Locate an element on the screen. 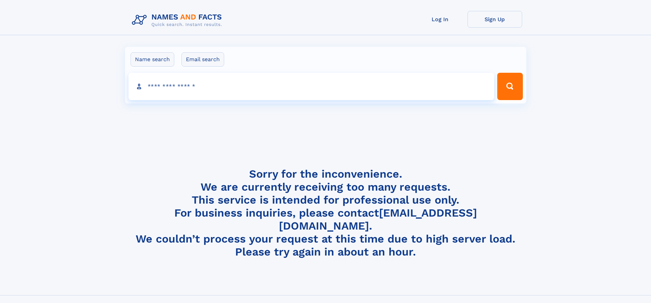 The width and height of the screenshot is (651, 303). label: Name search is located at coordinates (152, 59).